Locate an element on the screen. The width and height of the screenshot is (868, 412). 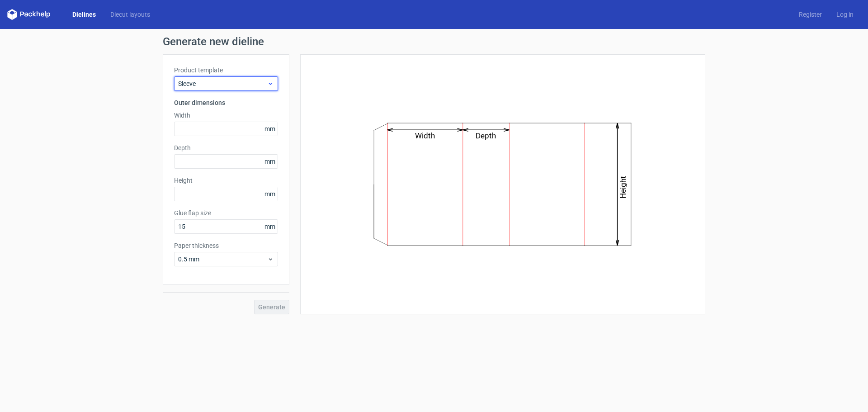
label: Glue flap size is located at coordinates (226, 213).